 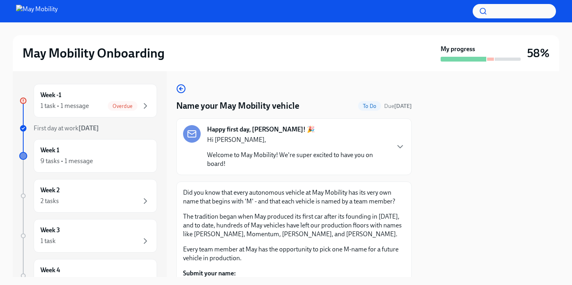 I want to click on p: Every team member at May has the opportunity to pick one M-name for a future vehicle in production., so click(x=294, y=254).